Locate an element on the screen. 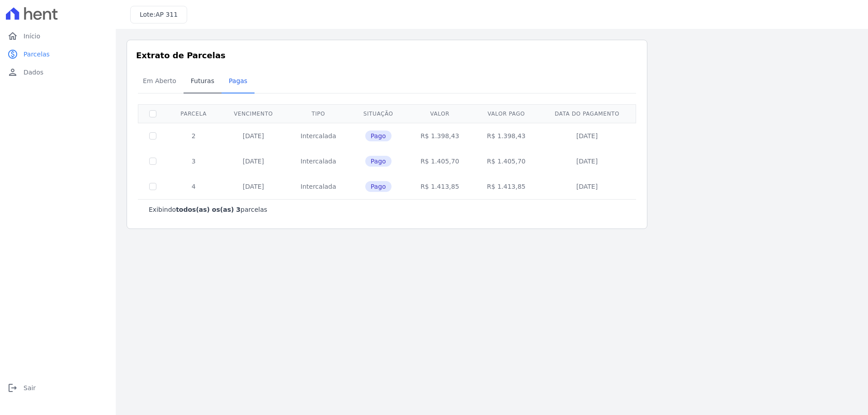  th: Situação is located at coordinates (378, 113).